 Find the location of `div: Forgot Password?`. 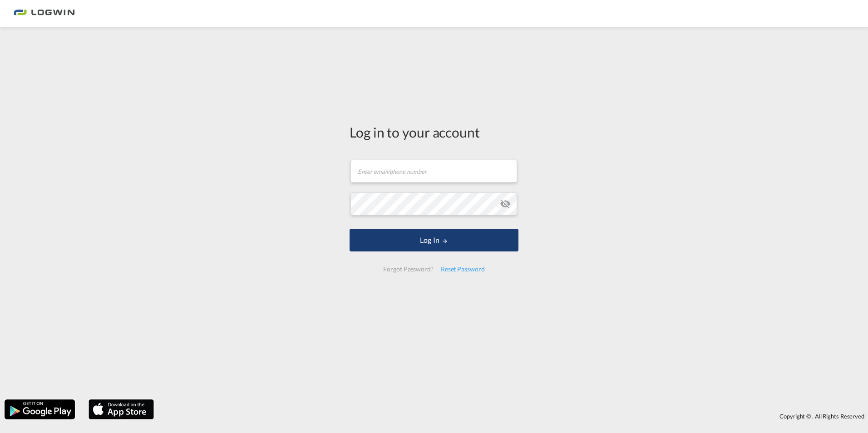

div: Forgot Password? is located at coordinates (408, 269).